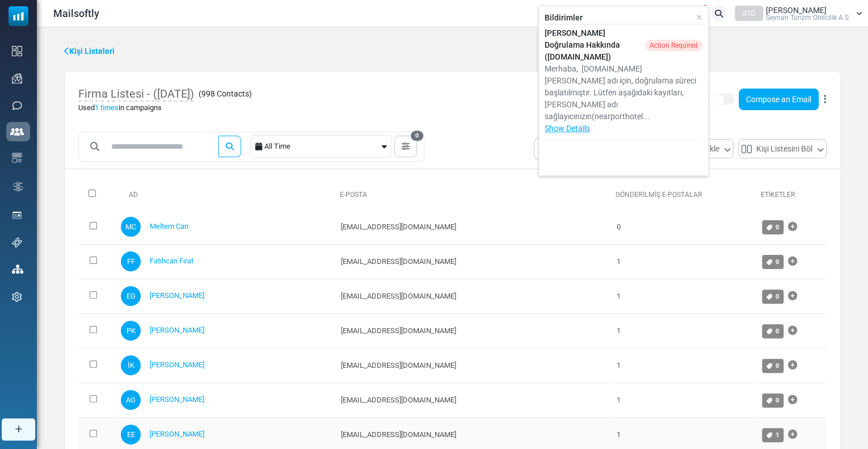 This screenshot has height=449, width=868. Describe the element at coordinates (18, 16) in the screenshot. I see `img: mailsoftly_icon_blue_white.svg` at that location.